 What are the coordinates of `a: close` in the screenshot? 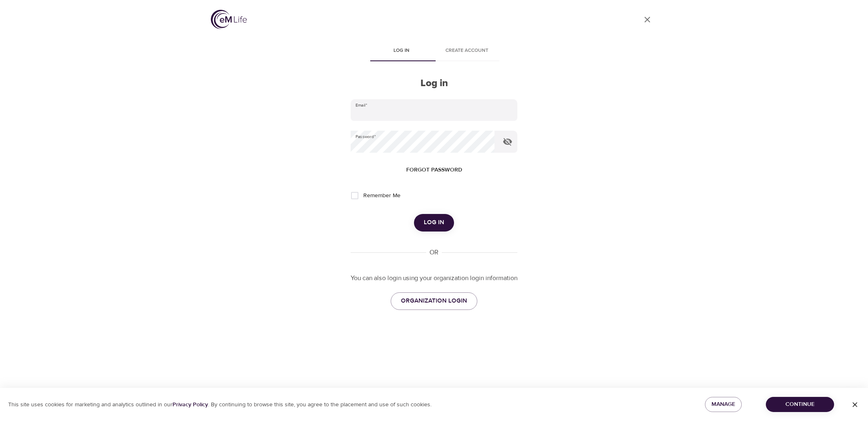 It's located at (648, 20).